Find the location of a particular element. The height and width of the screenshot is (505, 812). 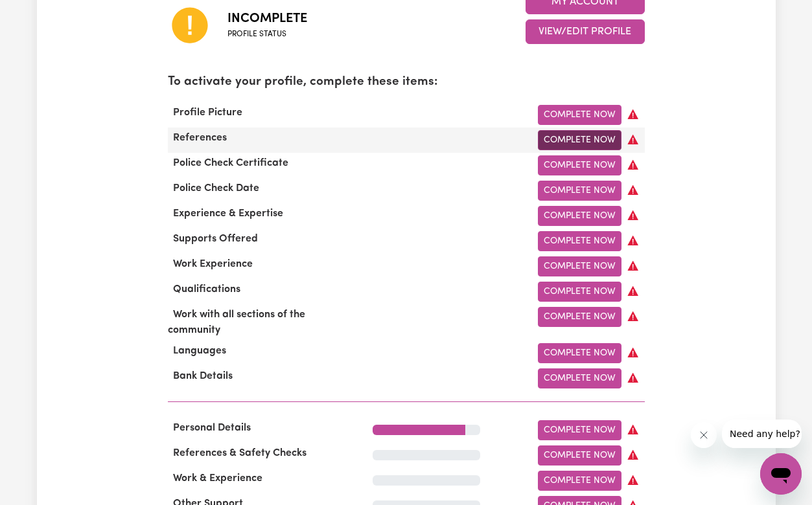

span: Experience & Expertise is located at coordinates (228, 213).